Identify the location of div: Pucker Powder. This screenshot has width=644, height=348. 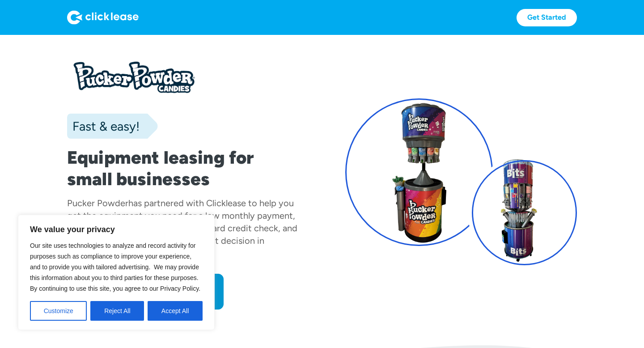
(98, 203).